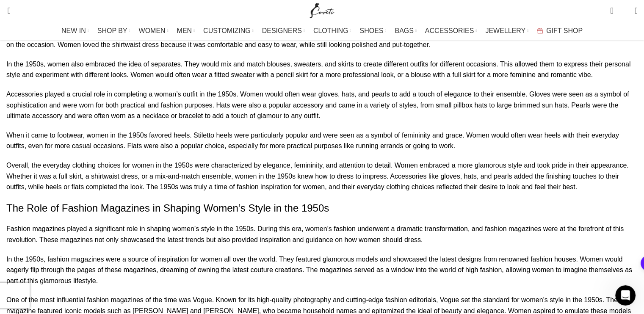 The height and width of the screenshot is (314, 644). Describe the element at coordinates (6, 11) in the screenshot. I see `div: Search` at that location.